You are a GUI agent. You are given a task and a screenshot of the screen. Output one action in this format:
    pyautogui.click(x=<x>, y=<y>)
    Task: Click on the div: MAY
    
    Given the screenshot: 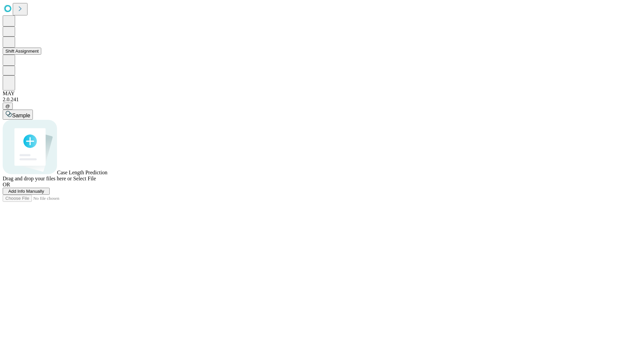 What is the action you would take?
    pyautogui.click(x=322, y=93)
    